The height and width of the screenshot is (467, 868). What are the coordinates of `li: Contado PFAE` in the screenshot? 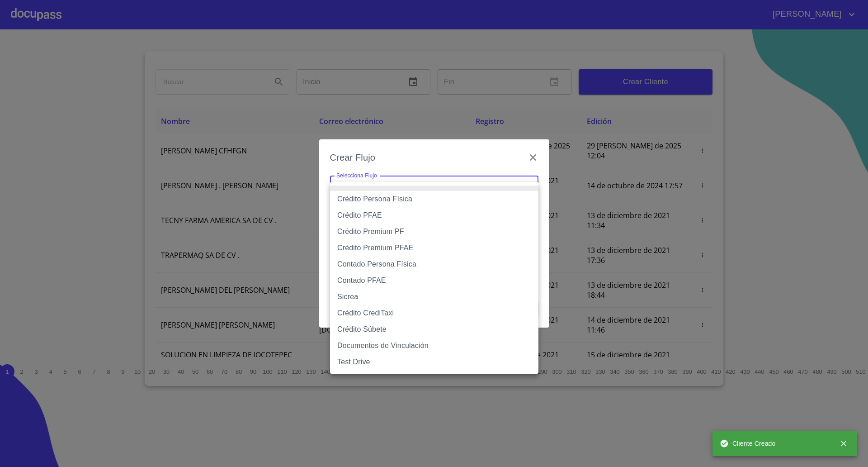 It's located at (434, 281).